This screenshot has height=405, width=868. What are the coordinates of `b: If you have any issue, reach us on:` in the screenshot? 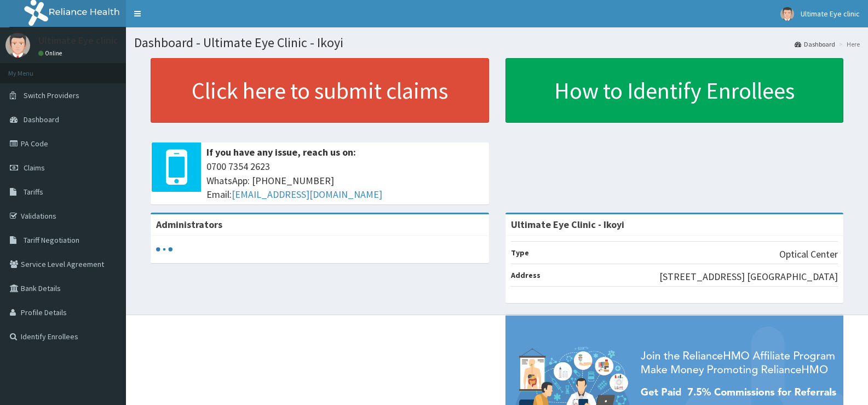 It's located at (280, 152).